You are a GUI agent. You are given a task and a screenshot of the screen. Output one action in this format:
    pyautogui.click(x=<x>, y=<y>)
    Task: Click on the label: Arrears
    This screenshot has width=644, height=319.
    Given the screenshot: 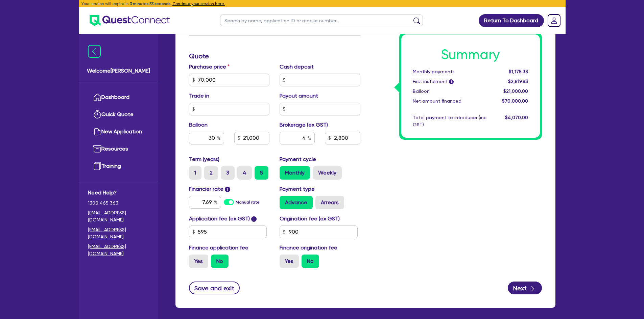 What is the action you would take?
    pyautogui.click(x=330, y=202)
    